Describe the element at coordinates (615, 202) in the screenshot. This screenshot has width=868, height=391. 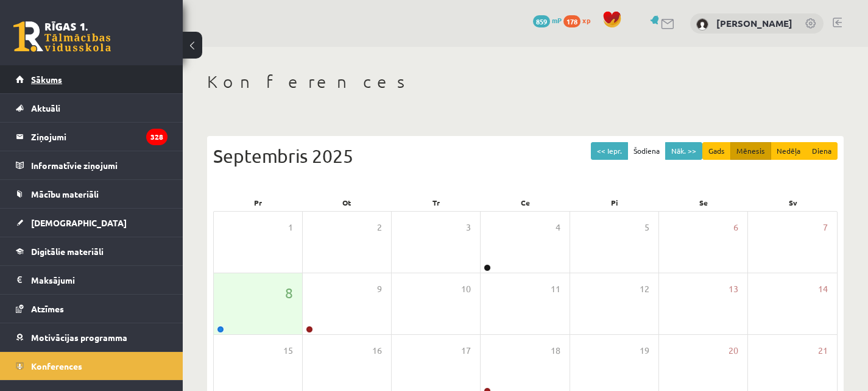
I see `div: Pi` at that location.